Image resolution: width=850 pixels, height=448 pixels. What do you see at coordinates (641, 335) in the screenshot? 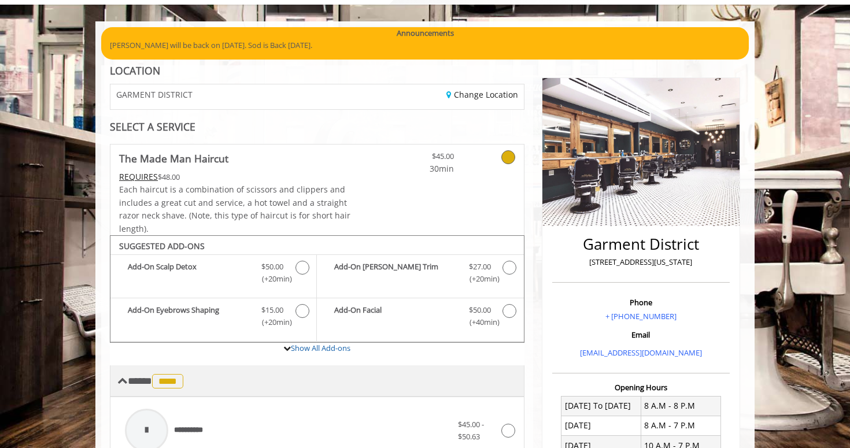
I see `h3: Email` at bounding box center [641, 335].